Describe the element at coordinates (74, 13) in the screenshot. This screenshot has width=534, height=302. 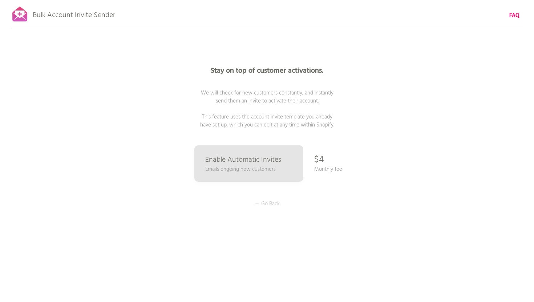
I see `p: Bulk Account Invite Sender` at that location.